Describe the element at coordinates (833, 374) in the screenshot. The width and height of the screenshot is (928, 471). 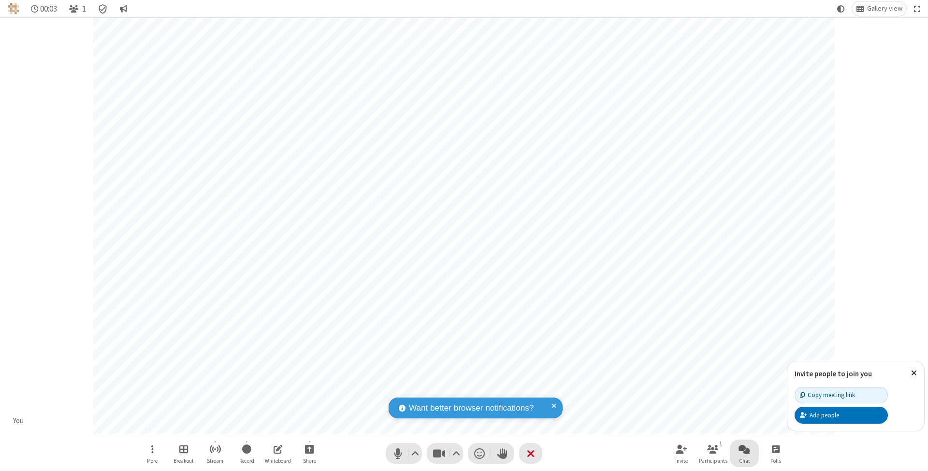
I see `label: Invite people to join you` at that location.